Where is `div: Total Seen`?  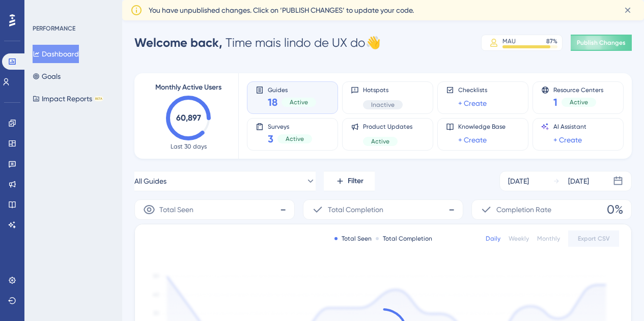 div: Total Seen is located at coordinates (353, 239).